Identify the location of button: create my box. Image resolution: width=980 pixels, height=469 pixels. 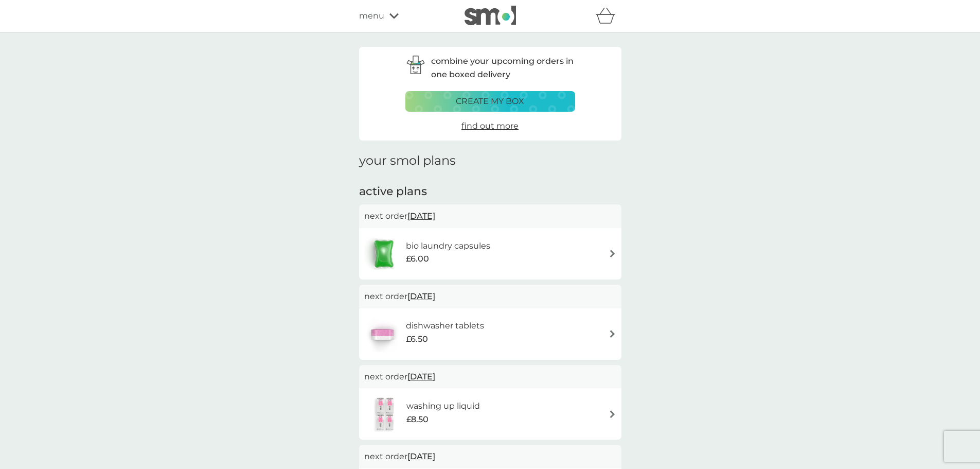
(490, 101).